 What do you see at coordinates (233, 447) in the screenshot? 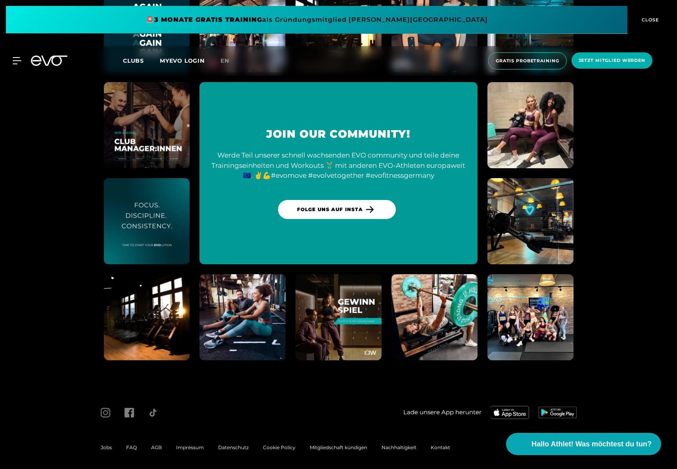
I see `a: Datenschutz` at bounding box center [233, 447].